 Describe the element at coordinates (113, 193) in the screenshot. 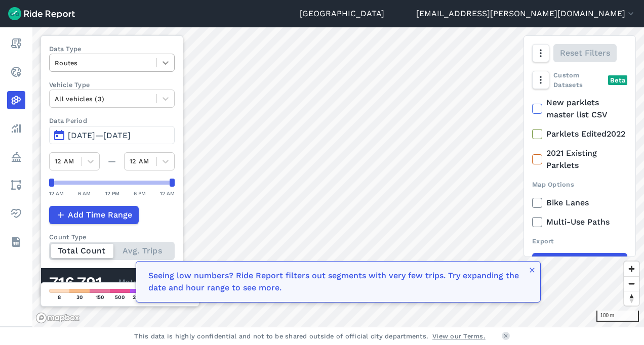

I see `div: 12 PM` at that location.